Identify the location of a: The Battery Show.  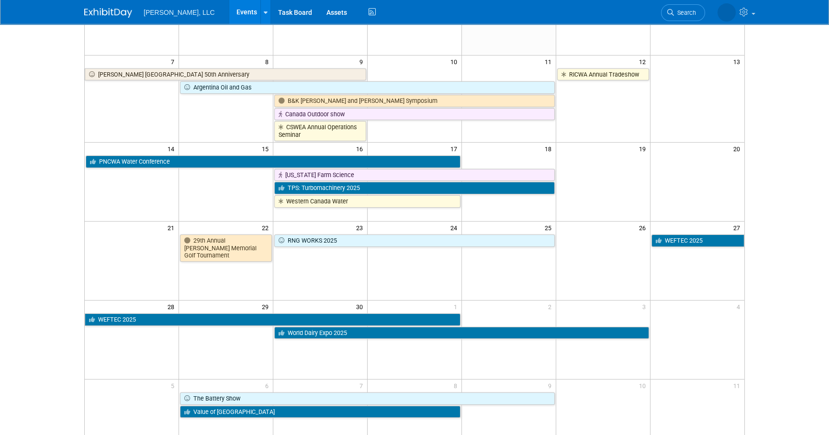
(367, 399).